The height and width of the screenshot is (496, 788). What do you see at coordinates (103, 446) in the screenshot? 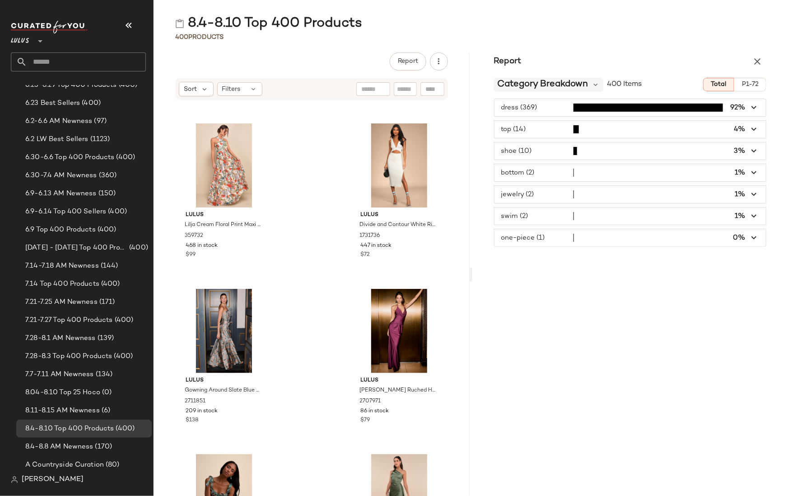
I see `span: (170)` at bounding box center [103, 446].